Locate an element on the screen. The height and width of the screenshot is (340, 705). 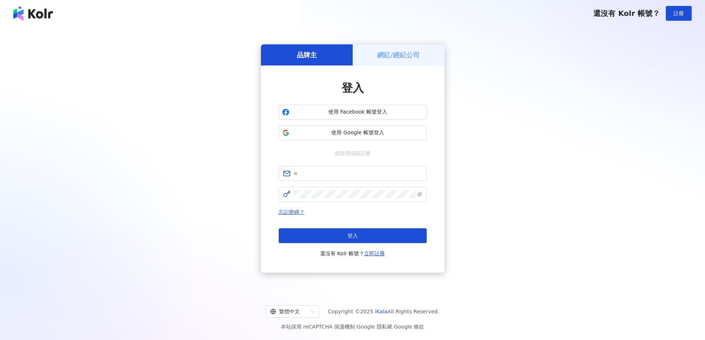
a: iKala is located at coordinates (381, 311).